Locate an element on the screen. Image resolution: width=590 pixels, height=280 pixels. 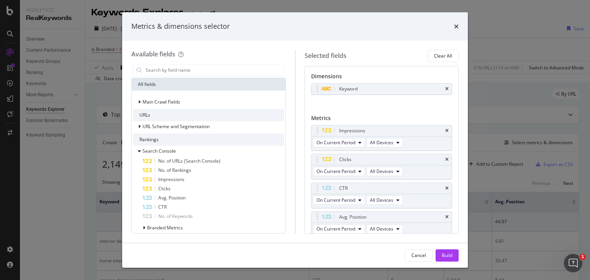
button: Cancel is located at coordinates (418, 256).